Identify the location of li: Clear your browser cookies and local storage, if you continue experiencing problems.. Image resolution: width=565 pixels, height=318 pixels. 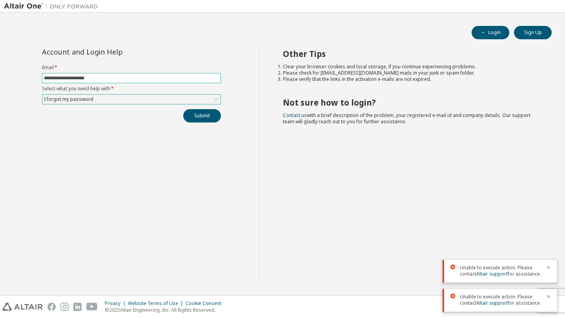
(411, 67).